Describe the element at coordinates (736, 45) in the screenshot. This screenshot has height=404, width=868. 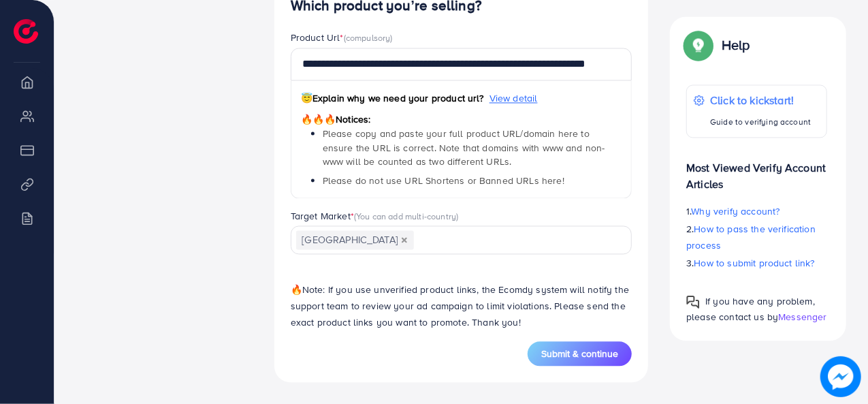
I see `p: Help` at that location.